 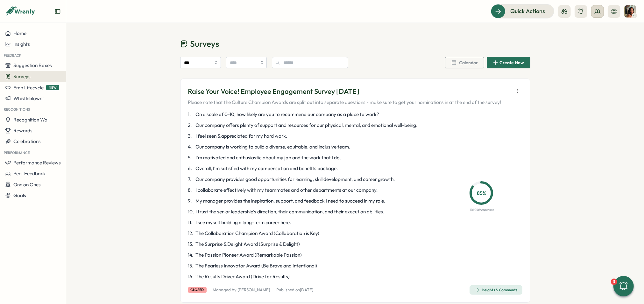 I want to click on button: Create New, so click(x=508, y=63).